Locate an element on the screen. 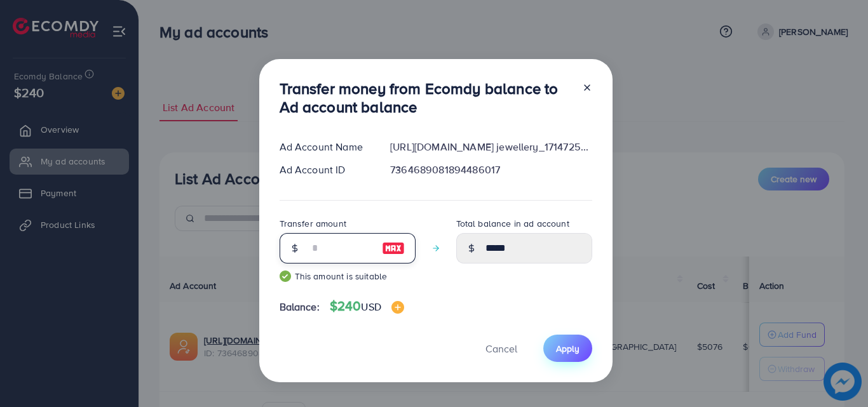  div: 7364689081894486017 is located at coordinates (490, 169).